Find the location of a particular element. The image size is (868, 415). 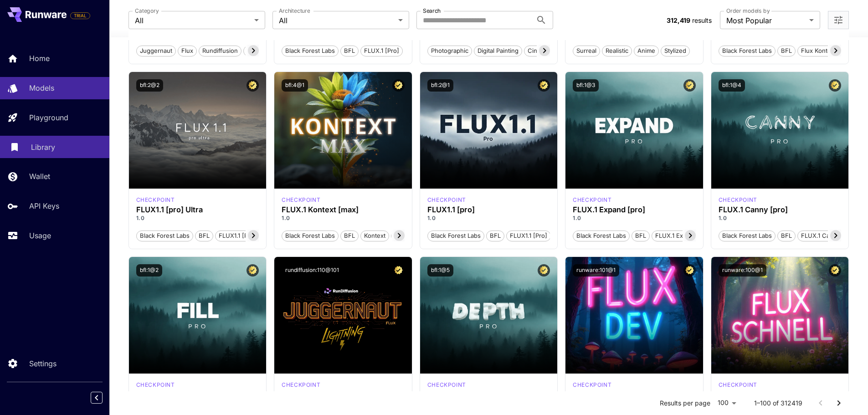

h3: FLUX.1 Depth [pro] is located at coordinates (489, 394).